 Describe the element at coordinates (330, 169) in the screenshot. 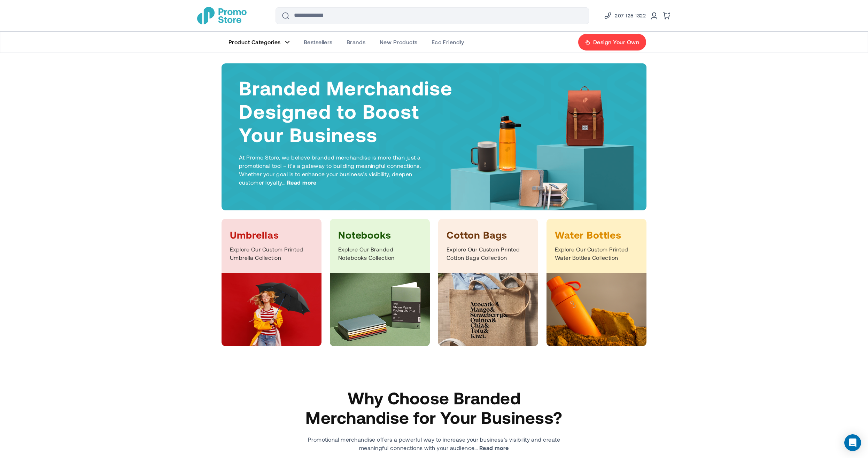

I see `span: At Promo Store, we believe branded merchandise is more than just a promotional tool – it’s a gate...` at that location.